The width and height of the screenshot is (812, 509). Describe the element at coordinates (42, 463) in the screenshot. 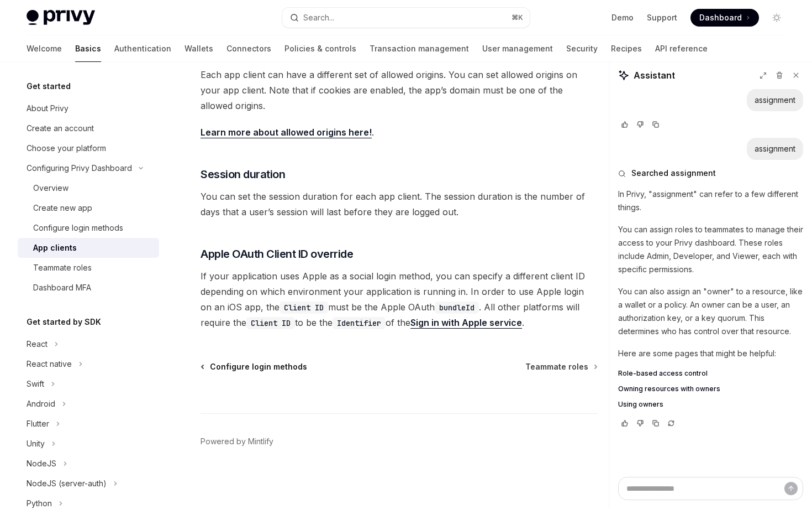

I see `div: NodeJS` at that location.